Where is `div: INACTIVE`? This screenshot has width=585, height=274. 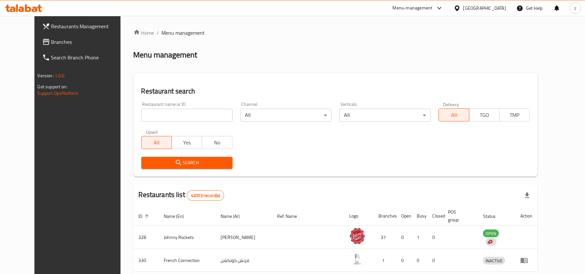
div: INACTIVE is located at coordinates (494, 261).